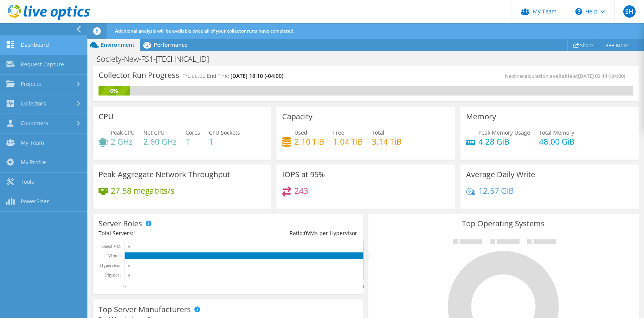  I want to click on a: More, so click(616, 45).